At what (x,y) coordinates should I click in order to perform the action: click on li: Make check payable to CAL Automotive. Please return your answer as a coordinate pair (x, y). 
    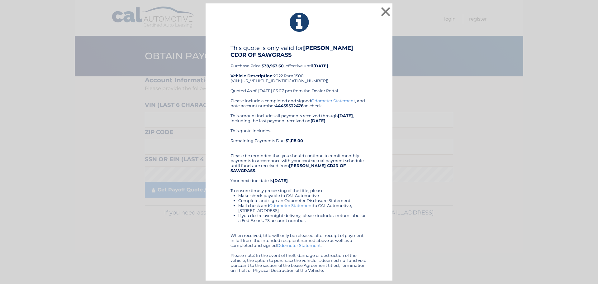
    Looking at the image, I should click on (303, 195).